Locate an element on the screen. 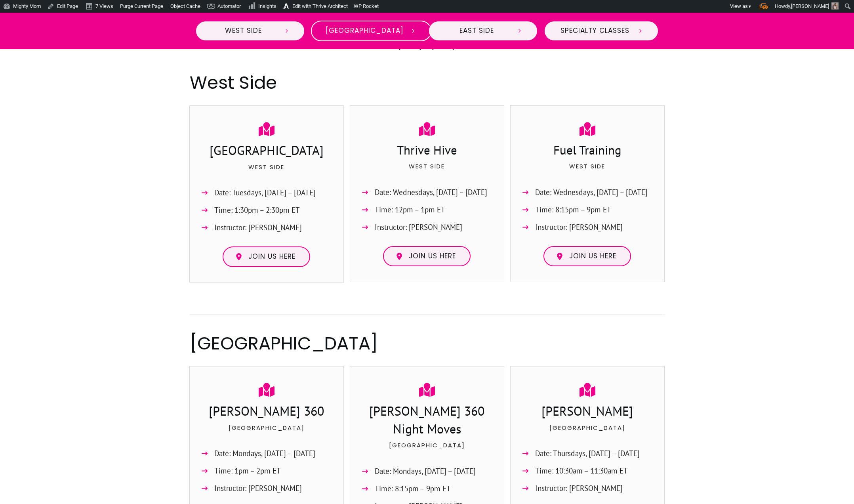 This screenshot has width=854, height=504. span: Time: 12pm – 1pm ET is located at coordinates (410, 209).